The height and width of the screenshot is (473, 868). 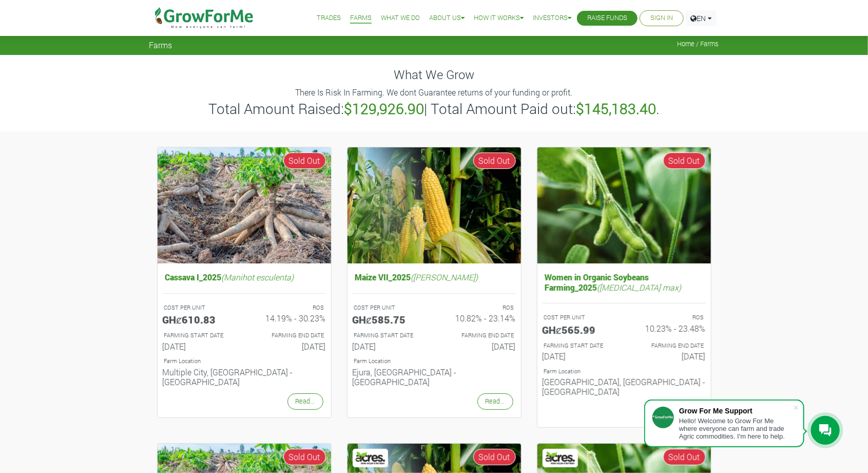 What do you see at coordinates (361, 18) in the screenshot?
I see `a: Farms` at bounding box center [361, 18].